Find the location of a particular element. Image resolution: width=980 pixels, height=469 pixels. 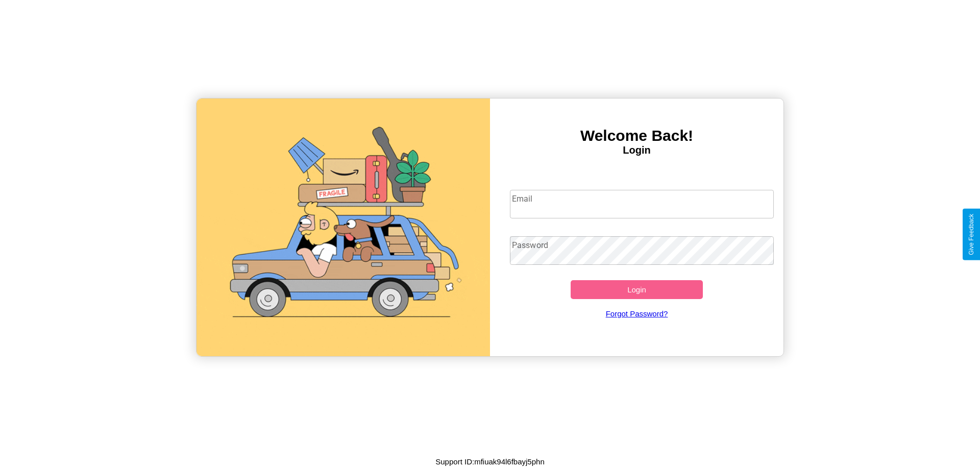

a: Forgot Password? is located at coordinates (637, 314).